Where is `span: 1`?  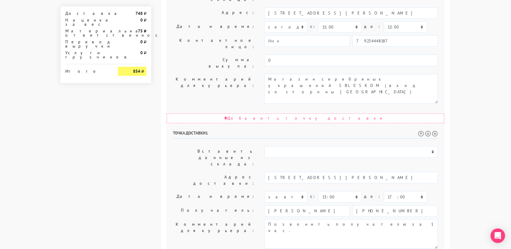
span: 1 is located at coordinates (207, 133).